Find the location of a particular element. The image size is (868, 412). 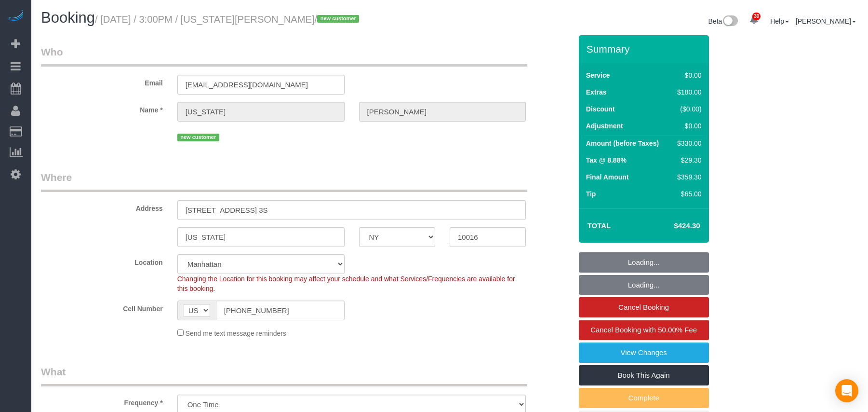

img: New interface is located at coordinates (730, 22).